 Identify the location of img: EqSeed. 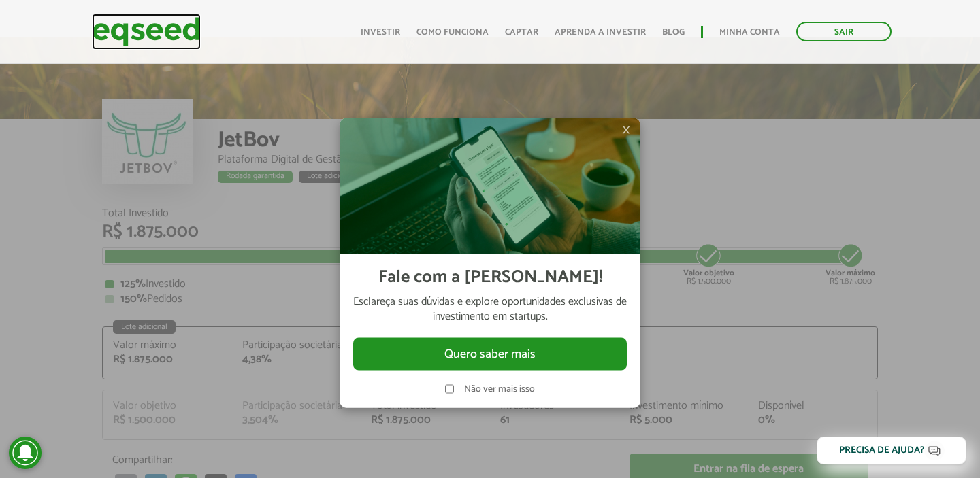
(146, 31).